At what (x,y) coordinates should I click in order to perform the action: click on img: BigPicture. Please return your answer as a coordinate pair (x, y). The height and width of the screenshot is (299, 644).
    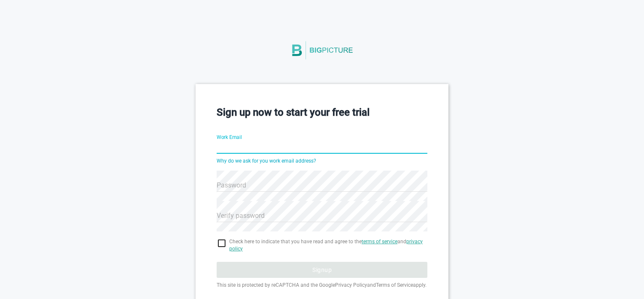
    Looking at the image, I should click on (322, 50).